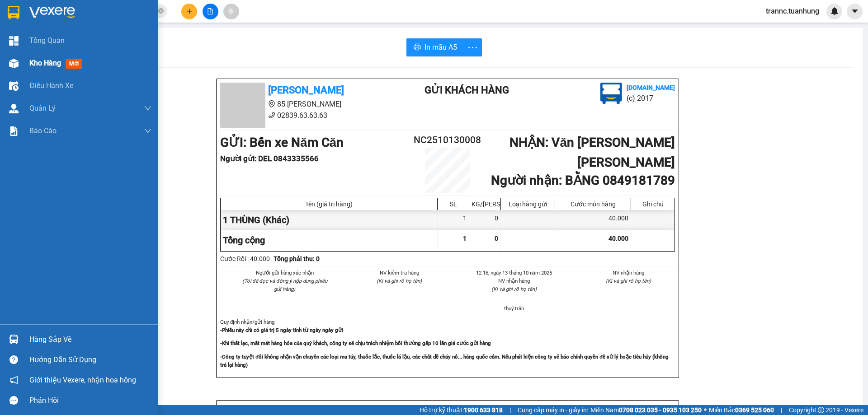 The height and width of the screenshot is (415, 868). Describe the element at coordinates (453, 220) in the screenshot. I see `div: 1` at that location.